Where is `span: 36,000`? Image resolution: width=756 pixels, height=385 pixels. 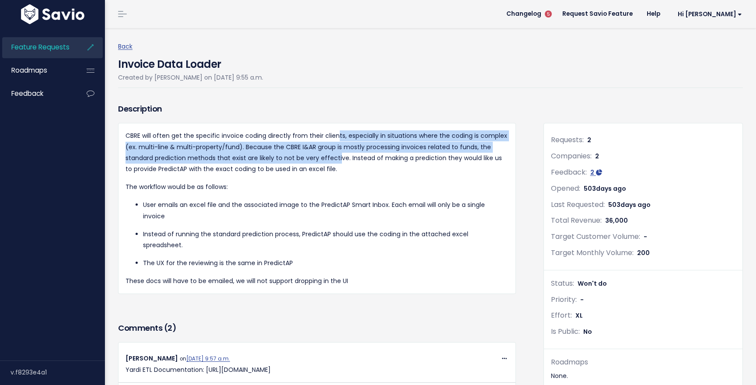 span: 36,000 is located at coordinates (617, 220).